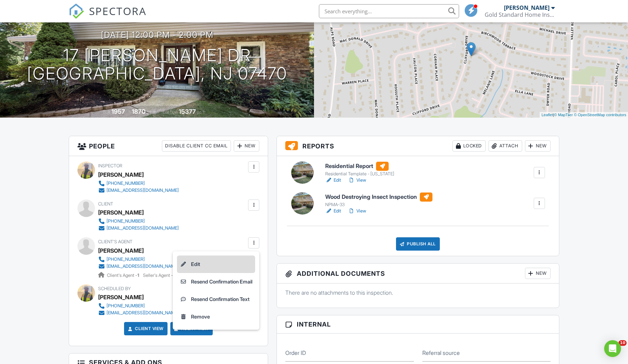  Describe the element at coordinates (469, 146) in the screenshot. I see `div: Locked` at that location.